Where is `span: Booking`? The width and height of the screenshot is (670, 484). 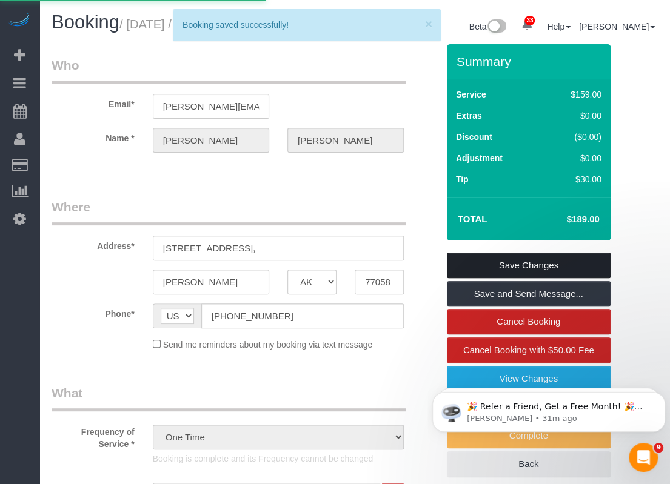
span: Booking is located at coordinates (85, 22).